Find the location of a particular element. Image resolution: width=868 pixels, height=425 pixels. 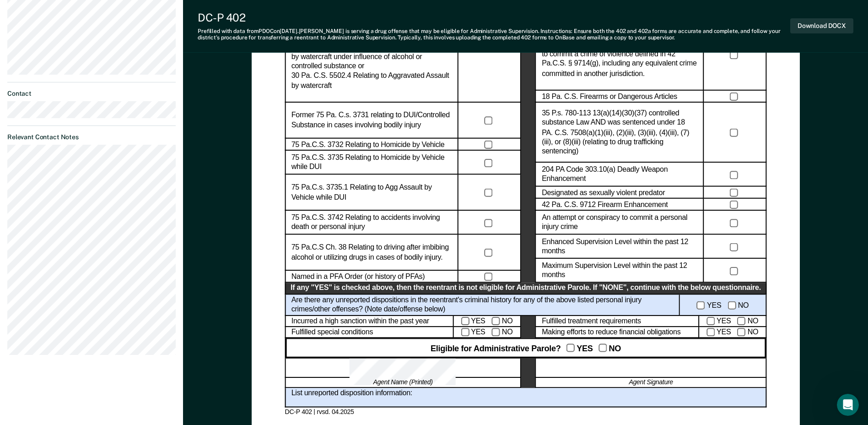

label: Enhanced Supervision Level within the past 12 months is located at coordinates (619, 246).